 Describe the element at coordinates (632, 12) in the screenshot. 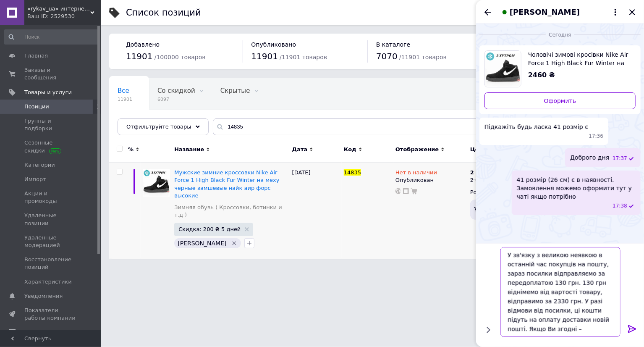

I see `button: Закрыть` at that location.